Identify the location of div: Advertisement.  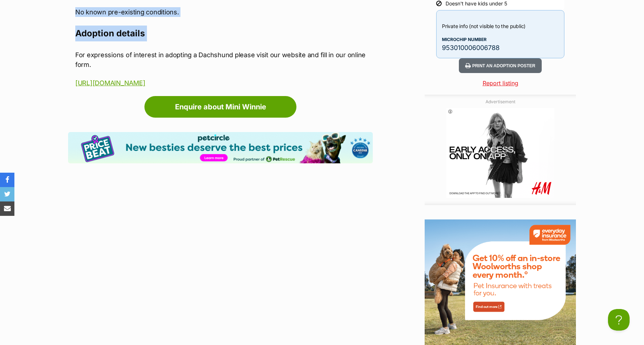
(500, 150).